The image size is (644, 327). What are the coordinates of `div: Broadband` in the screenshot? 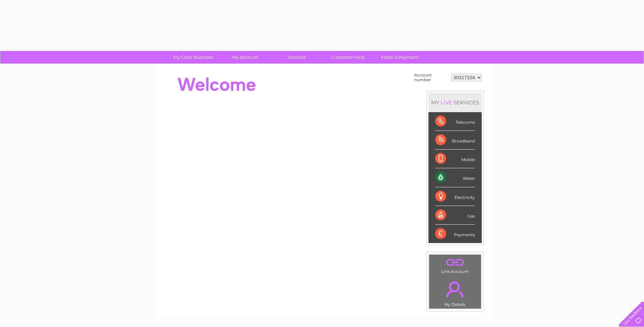 It's located at (455, 140).